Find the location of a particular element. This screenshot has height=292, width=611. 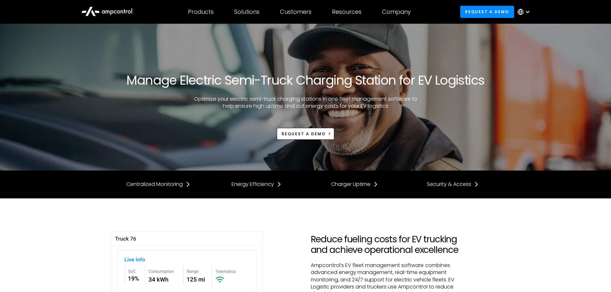

div: Resources is located at coordinates (347, 12).